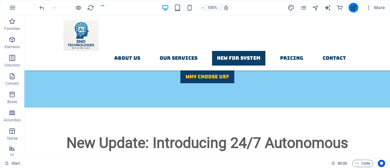 This screenshot has width=390, height=168. Describe the element at coordinates (12, 65) in the screenshot. I see `p: Columns` at that location.